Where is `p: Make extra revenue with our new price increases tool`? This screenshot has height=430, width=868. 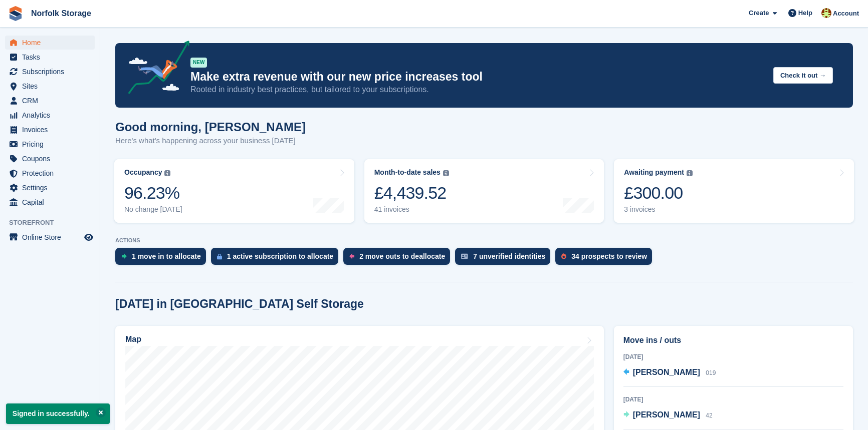
p: Make extra revenue with our new price increases tool is located at coordinates (478, 76).